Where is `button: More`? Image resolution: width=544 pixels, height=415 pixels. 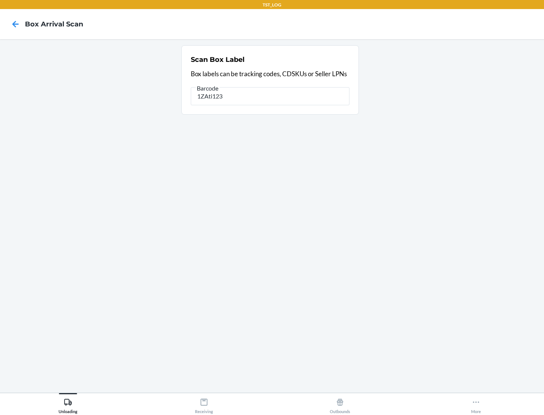
button: More is located at coordinates (476, 404).